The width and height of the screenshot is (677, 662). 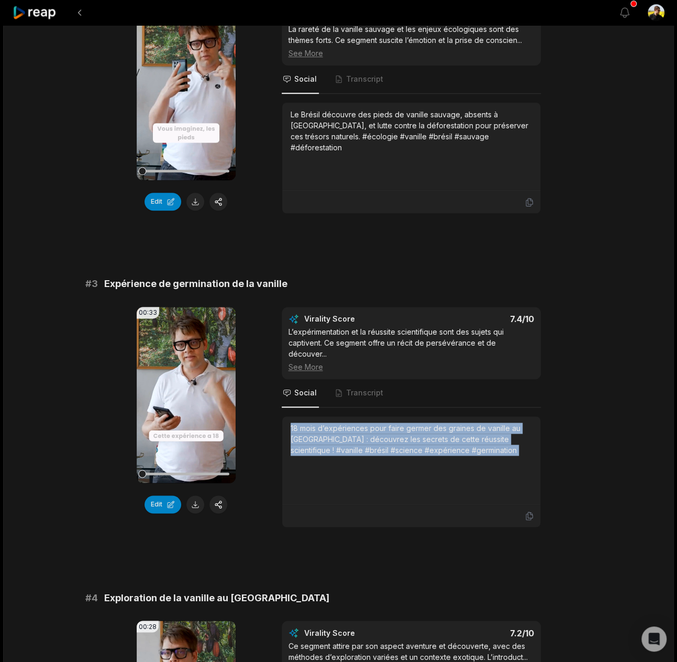 I want to click on div: L’expérimentation et la réussite scientifique sont des sujets qui captivent. Ce segment offre un ..., so click(x=411, y=349).